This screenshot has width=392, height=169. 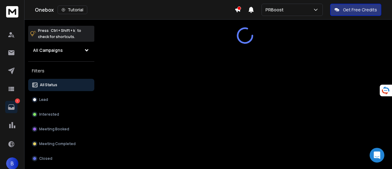 I want to click on p: Get Free Credits, so click(x=360, y=10).